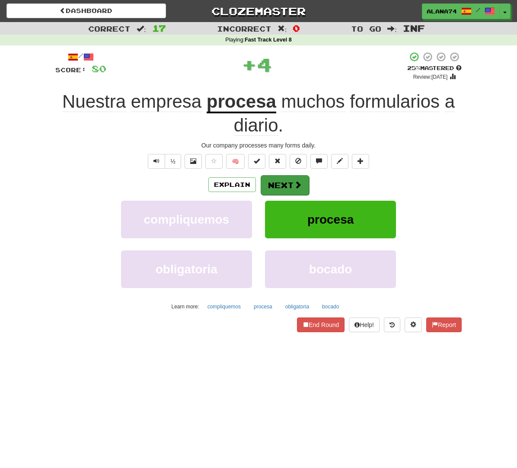  Describe the element at coordinates (166, 102) in the screenshot. I see `span: empresa` at that location.